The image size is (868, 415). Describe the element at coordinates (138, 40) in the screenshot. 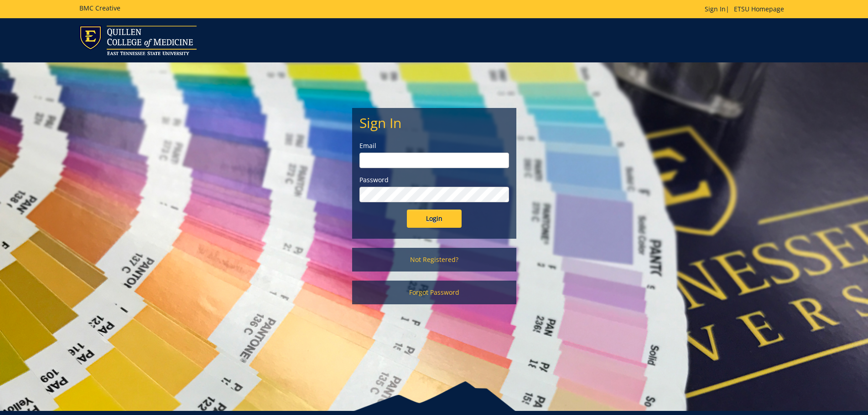

I see `img: ETSU logo` at that location.